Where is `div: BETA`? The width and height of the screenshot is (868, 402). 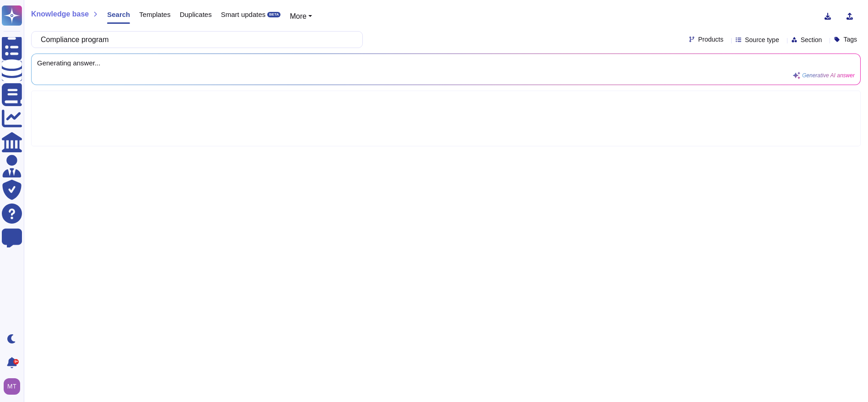
div: BETA is located at coordinates (274, 14).